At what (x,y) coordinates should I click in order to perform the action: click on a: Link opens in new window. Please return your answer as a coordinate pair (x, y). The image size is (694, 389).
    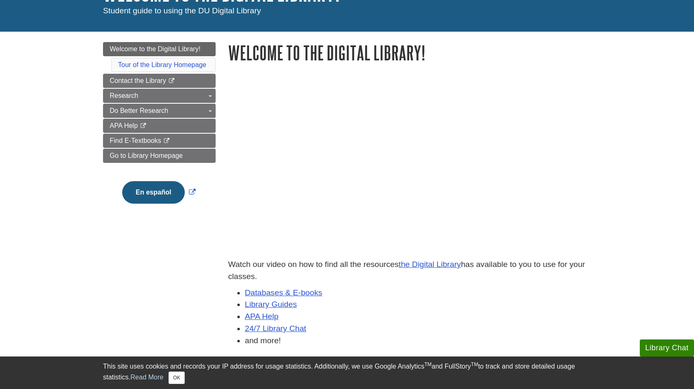
    Looking at the image, I should click on (158, 192).